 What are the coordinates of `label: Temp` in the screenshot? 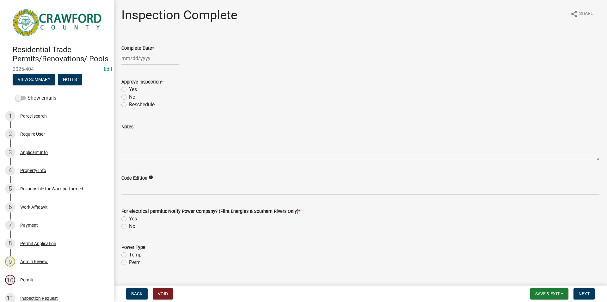 It's located at (135, 255).